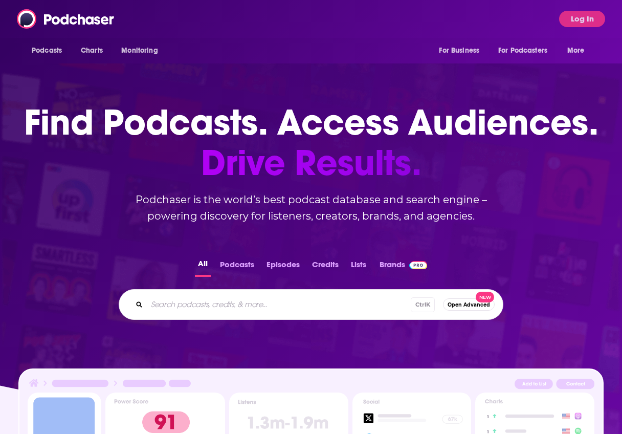 Image resolution: width=622 pixels, height=434 pixels. Describe the element at coordinates (325, 266) in the screenshot. I see `button: Credits` at that location.